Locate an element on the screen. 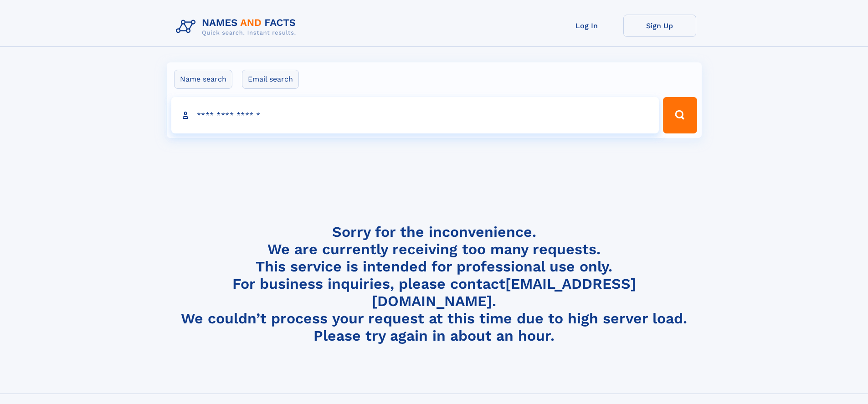 This screenshot has height=404, width=868. a: Log In is located at coordinates (587, 26).